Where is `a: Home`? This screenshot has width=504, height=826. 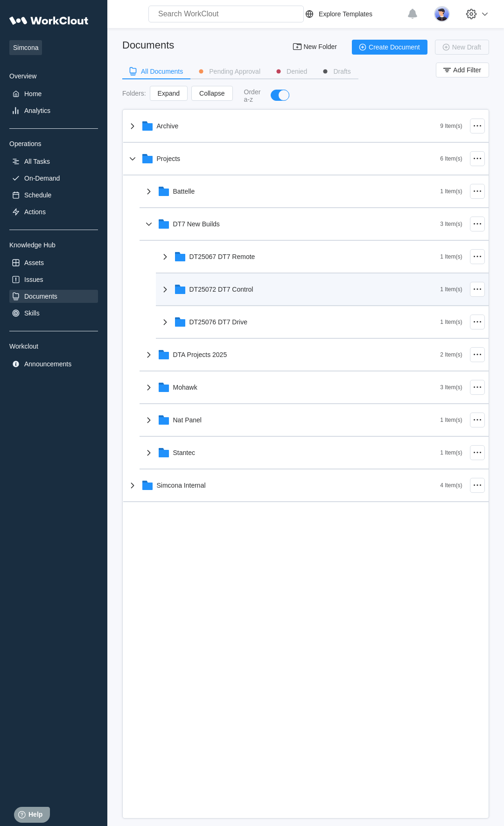 a: Home is located at coordinates (54, 94).